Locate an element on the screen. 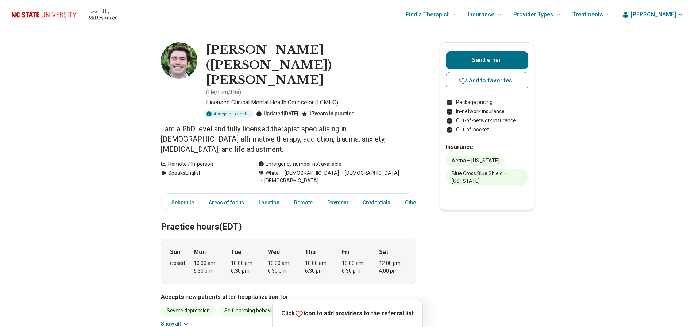  li: Severe depression is located at coordinates (188, 311).